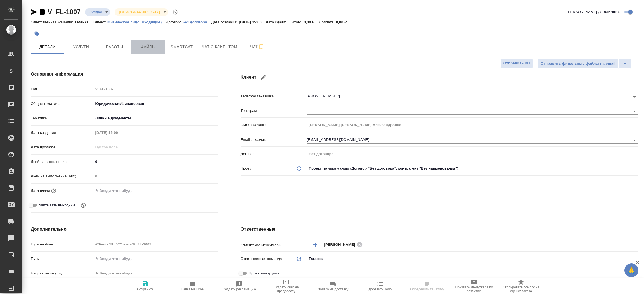 This screenshot has width=644, height=294. Describe the element at coordinates (57, 206) in the screenshot. I see `span: Учитывать выходные` at that location.